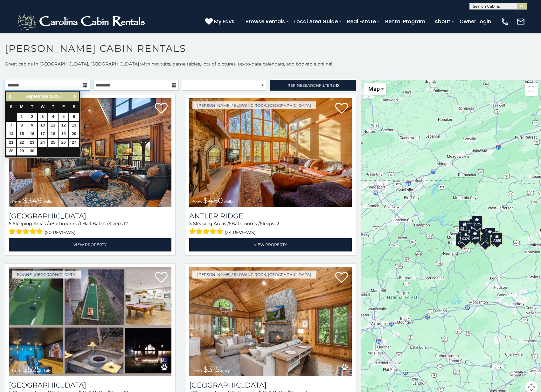 This screenshot has height=392, width=541. What do you see at coordinates (240, 232) in the screenshot?
I see `span: (34 reviews)` at bounding box center [240, 232].